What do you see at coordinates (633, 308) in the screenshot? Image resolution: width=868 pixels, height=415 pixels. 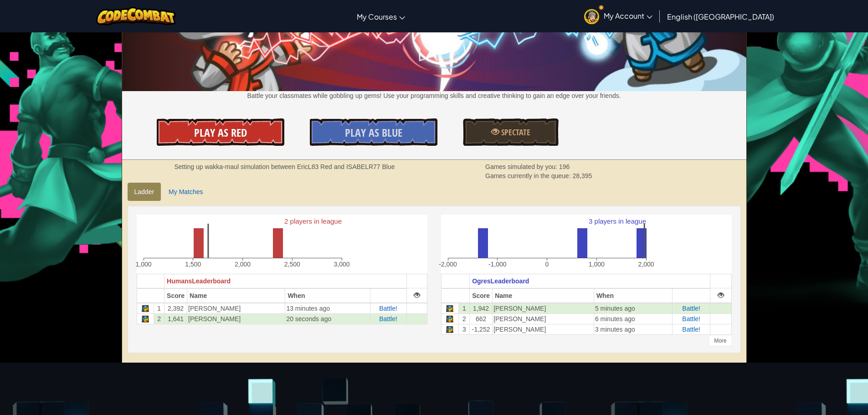 I see `td: 5 minutes ago` at bounding box center [633, 308].